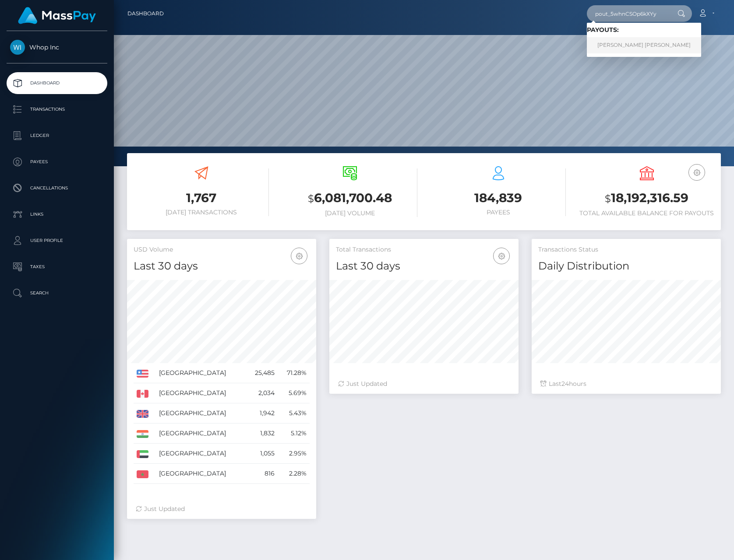 The image size is (734, 560). Describe the element at coordinates (57, 84) in the screenshot. I see `p: Dashboard` at that location.